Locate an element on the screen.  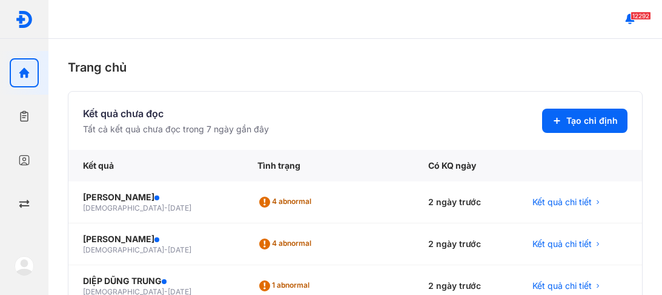
span: 12292 is located at coordinates (641, 16).